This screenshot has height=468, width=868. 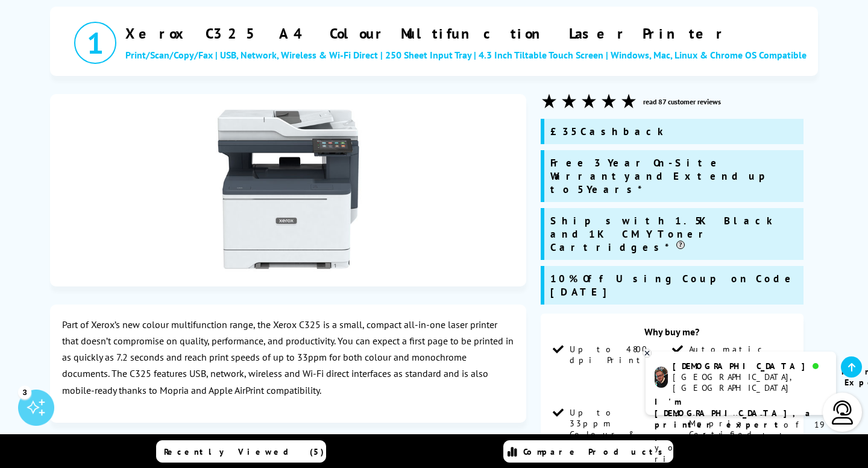 What do you see at coordinates (665, 176) in the screenshot?
I see `span: Free 3 Year On-Site Warranty and Extend up to 5 Years*` at bounding box center [665, 176].